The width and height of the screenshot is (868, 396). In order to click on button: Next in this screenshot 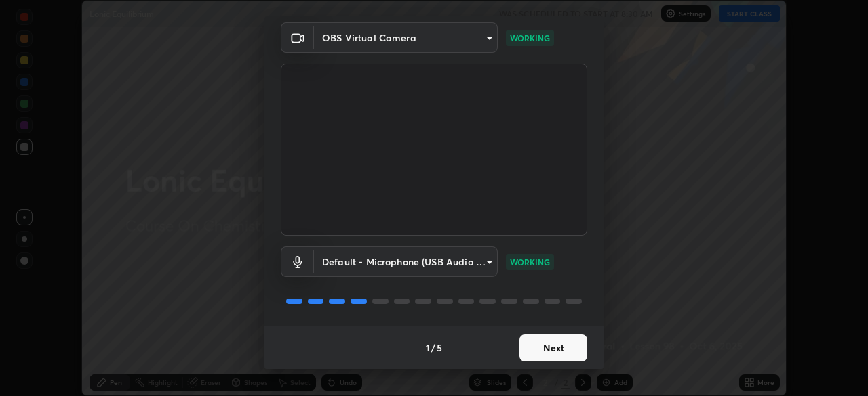, I will do `click(554, 348)`.